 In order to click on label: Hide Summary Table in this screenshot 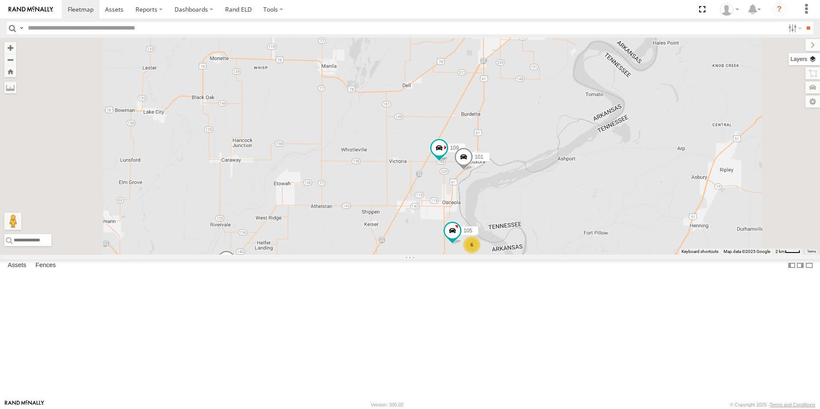, I will do `click(809, 265)`.